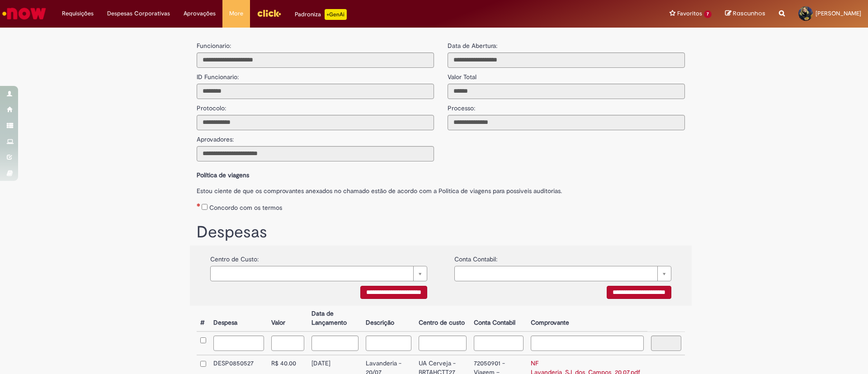 This screenshot has height=374, width=868. What do you see at coordinates (200, 13) in the screenshot?
I see `span: Aprovações` at bounding box center [200, 13].